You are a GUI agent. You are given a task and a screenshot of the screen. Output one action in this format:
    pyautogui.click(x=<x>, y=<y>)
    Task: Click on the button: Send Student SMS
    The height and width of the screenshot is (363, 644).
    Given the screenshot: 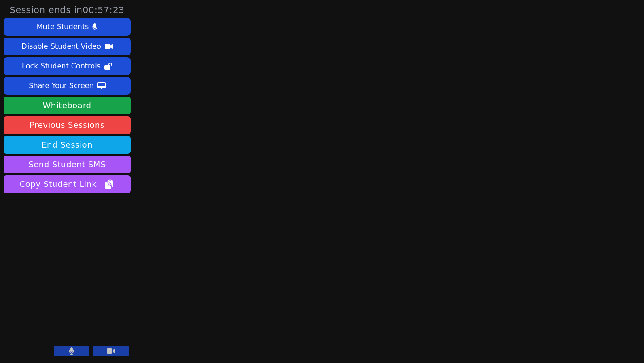 What is the action you would take?
    pyautogui.click(x=67, y=164)
    